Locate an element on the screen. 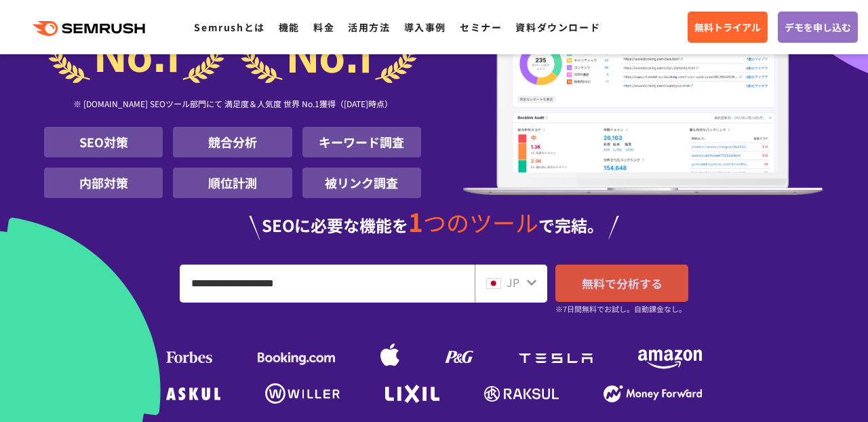  a: 機能 is located at coordinates (288, 28).